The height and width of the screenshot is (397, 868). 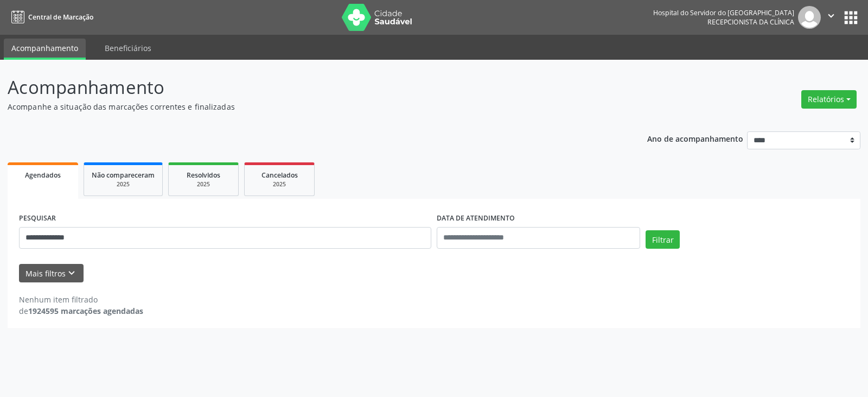 I want to click on img: img, so click(x=810, y=17).